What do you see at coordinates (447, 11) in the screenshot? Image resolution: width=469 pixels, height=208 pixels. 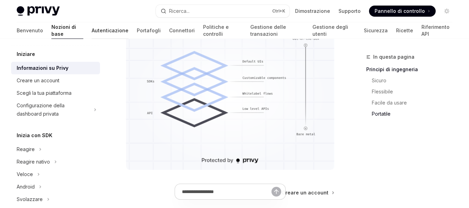 I see `button: Attiva la modalità scura` at bounding box center [447, 11].